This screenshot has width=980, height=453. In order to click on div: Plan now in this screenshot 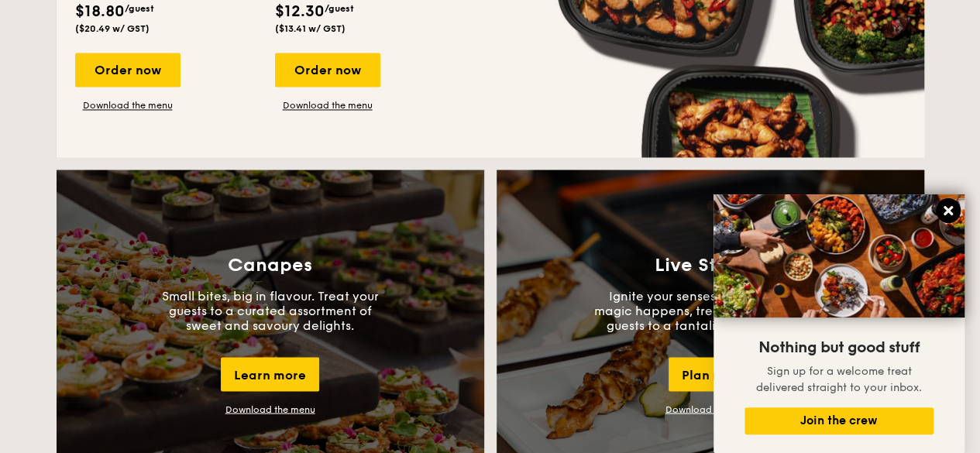, I will do `click(709, 374)`.